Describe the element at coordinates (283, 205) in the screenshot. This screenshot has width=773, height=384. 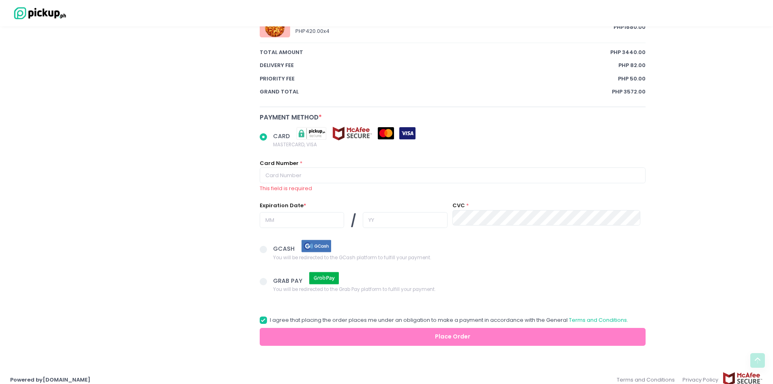
I see `label: Expiration Date` at that location.